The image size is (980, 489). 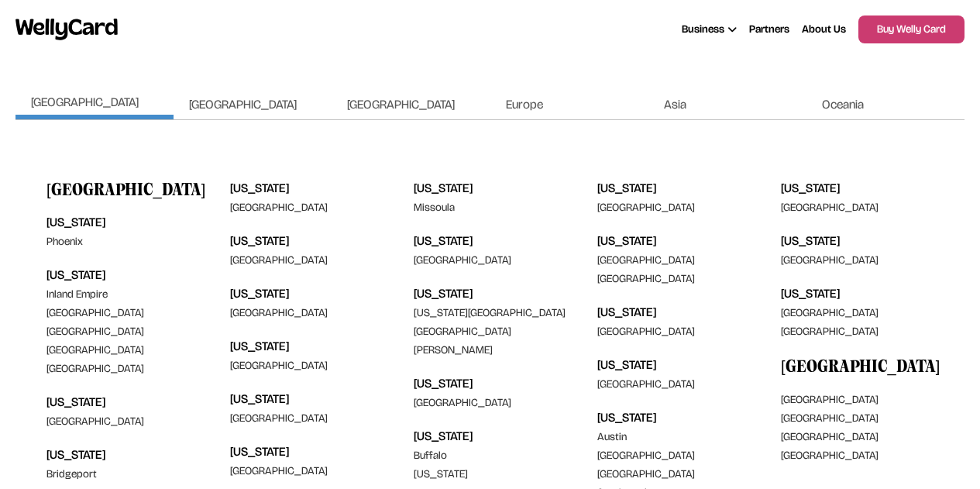 What do you see at coordinates (675, 104) in the screenshot?
I see `span: Asia` at bounding box center [675, 104].